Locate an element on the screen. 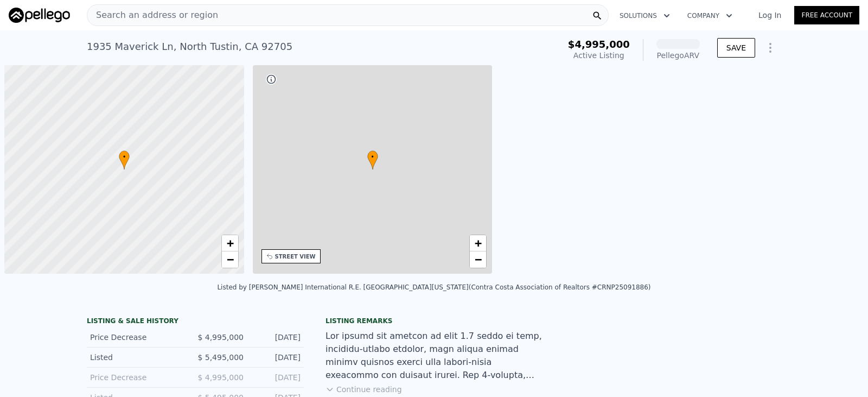 The image size is (868, 397). div: 1935 Maverick Ln , North Tustin , CA 92705 is located at coordinates (189, 47).